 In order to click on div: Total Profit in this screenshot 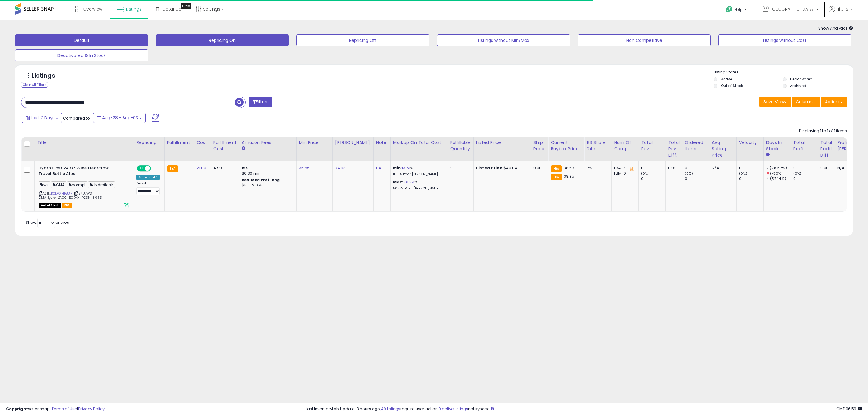, I will do `click(804, 146)`.